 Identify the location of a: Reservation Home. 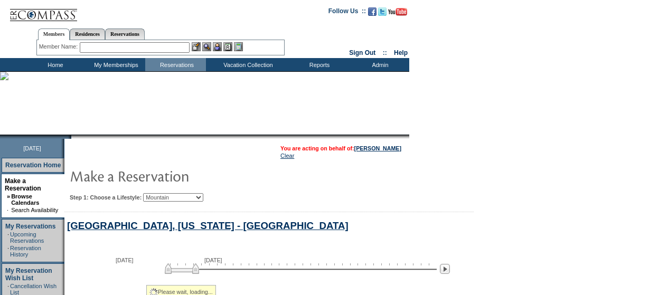
(33, 165).